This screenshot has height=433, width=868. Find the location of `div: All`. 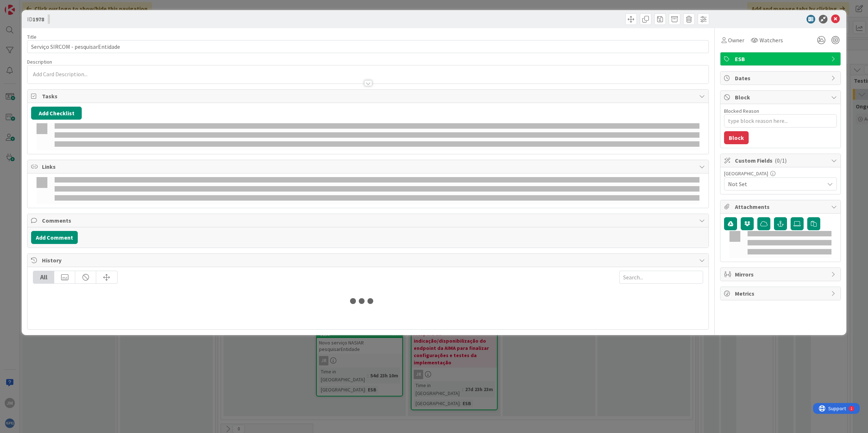

div: All is located at coordinates (44, 277).